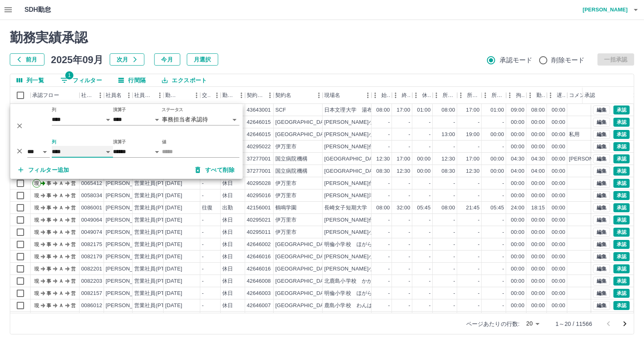 The height and width of the screenshot is (343, 644). What do you see at coordinates (172, 110) in the screenshot?
I see `label: ステータス` at bounding box center [172, 110].